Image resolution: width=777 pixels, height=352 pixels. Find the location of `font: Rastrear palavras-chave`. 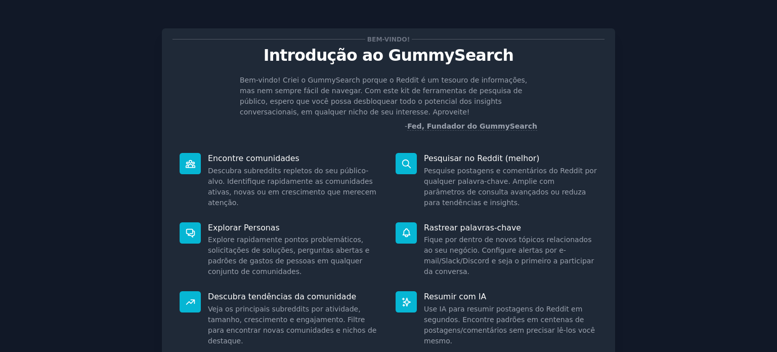

font: Rastrear palavras-chave is located at coordinates (473, 227).